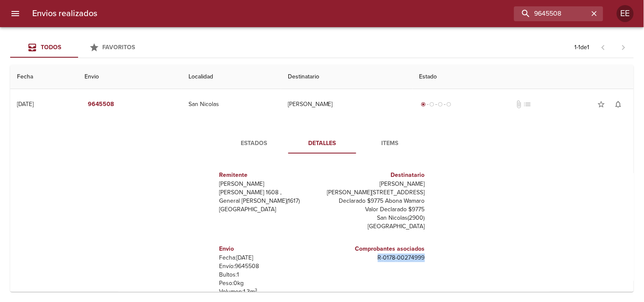 This screenshot has height=302, width=644. Describe the element at coordinates (582, 47) in the screenshot. I see `p: 1 - 1 de 1` at that location.